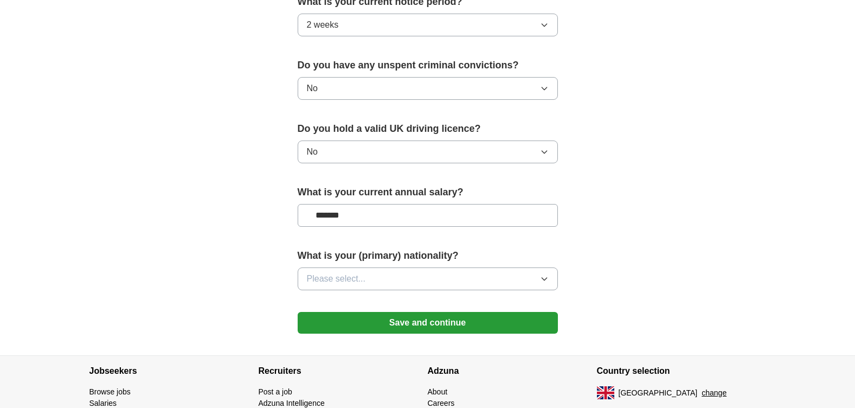 The width and height of the screenshot is (855, 408). Describe the element at coordinates (428, 323) in the screenshot. I see `button: Save and continue` at that location.